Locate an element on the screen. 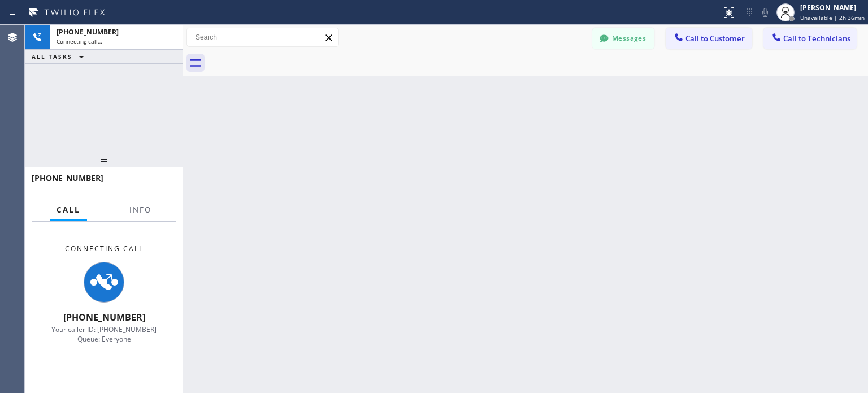 This screenshot has width=868, height=393. span: Call to Technicians is located at coordinates (816, 39).